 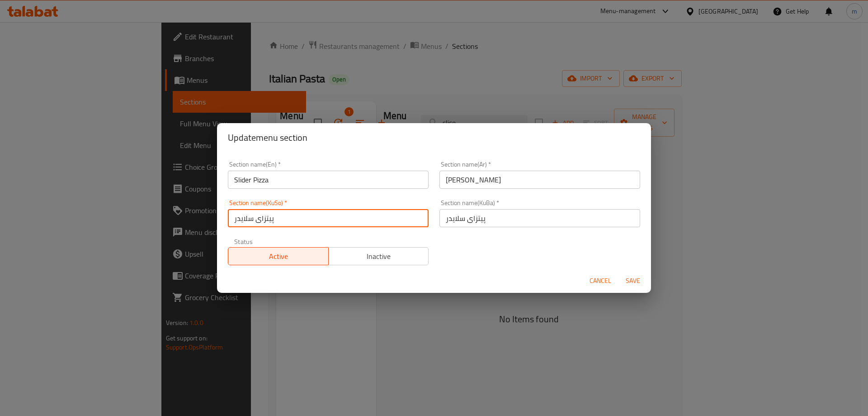 I want to click on input: Please enter section name(KuBa), so click(x=540, y=218).